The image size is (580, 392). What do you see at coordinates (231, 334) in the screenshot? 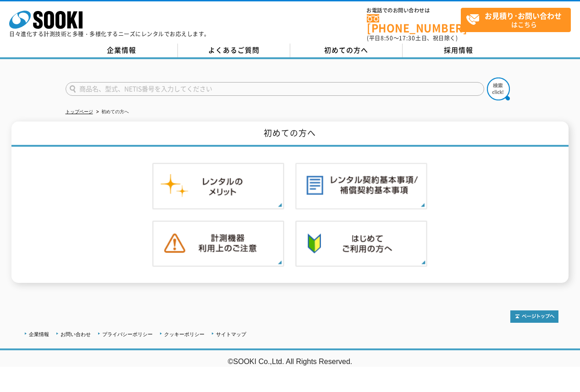
I see `a: サイトマップ` at bounding box center [231, 334].